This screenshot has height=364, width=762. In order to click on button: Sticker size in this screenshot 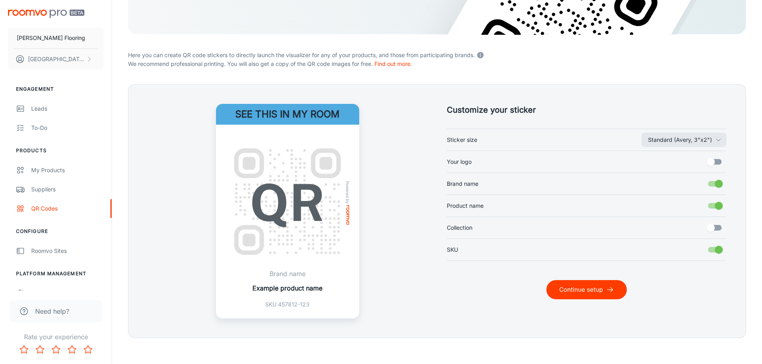, I will do `click(684, 140)`.